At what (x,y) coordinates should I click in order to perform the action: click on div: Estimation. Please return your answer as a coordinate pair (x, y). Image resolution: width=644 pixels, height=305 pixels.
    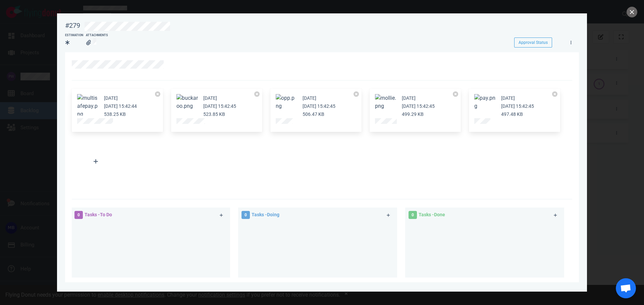
    Looking at the image, I should click on (74, 36).